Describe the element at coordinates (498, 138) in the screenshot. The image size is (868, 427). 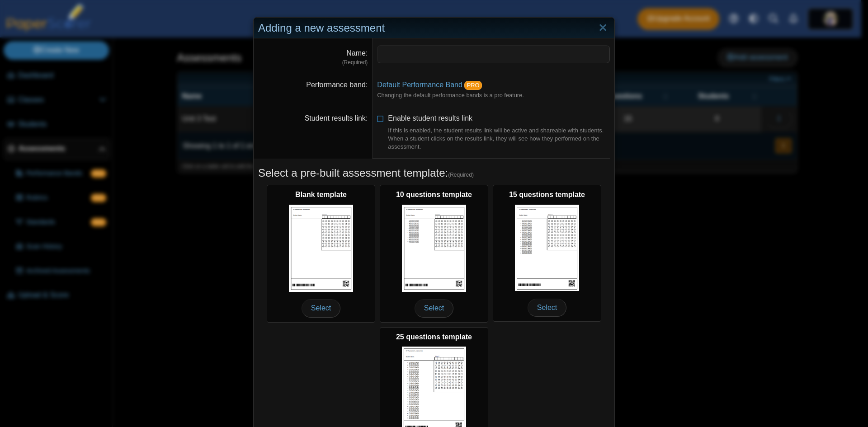
I see `div: If this is enabled, the student results link will be active and shareable with students. When a s...` at that location.